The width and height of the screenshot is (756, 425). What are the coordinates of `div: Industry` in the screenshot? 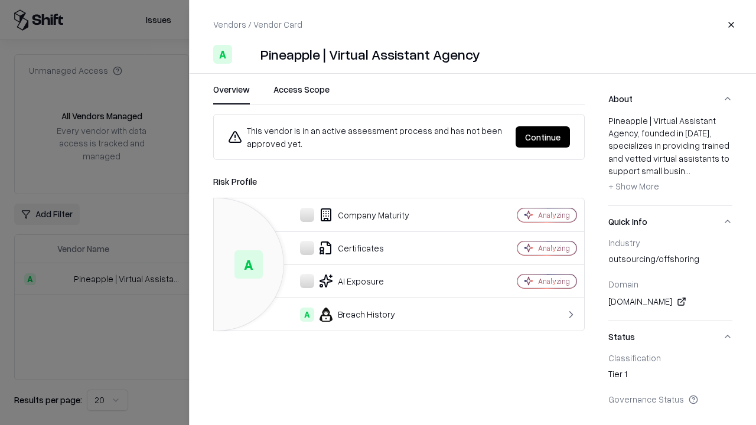 It's located at (670, 243).